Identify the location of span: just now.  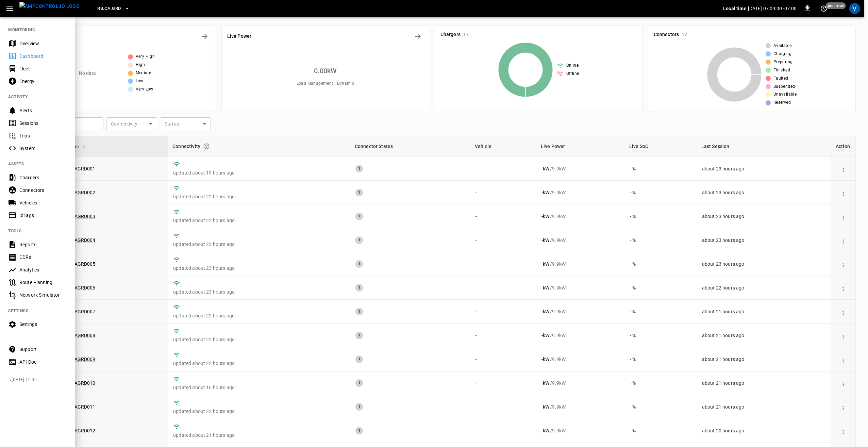
(836, 6).